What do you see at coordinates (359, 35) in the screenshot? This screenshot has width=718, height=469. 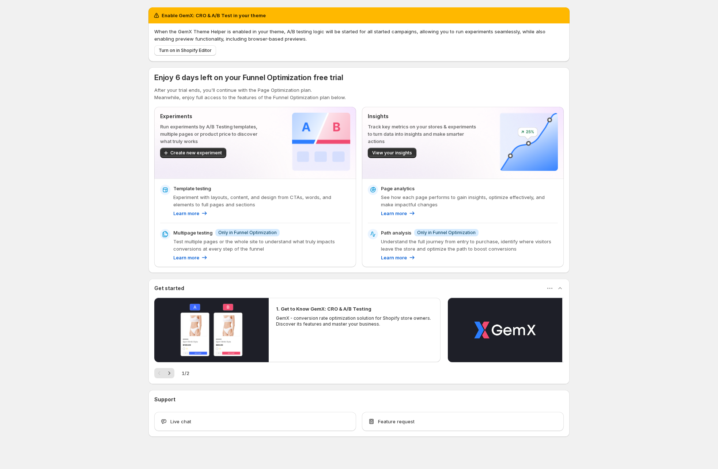 I see `p: When the GemX Theme Helper is enabled in your theme, A/B testing logic will be started for all st...` at bounding box center [359, 35].